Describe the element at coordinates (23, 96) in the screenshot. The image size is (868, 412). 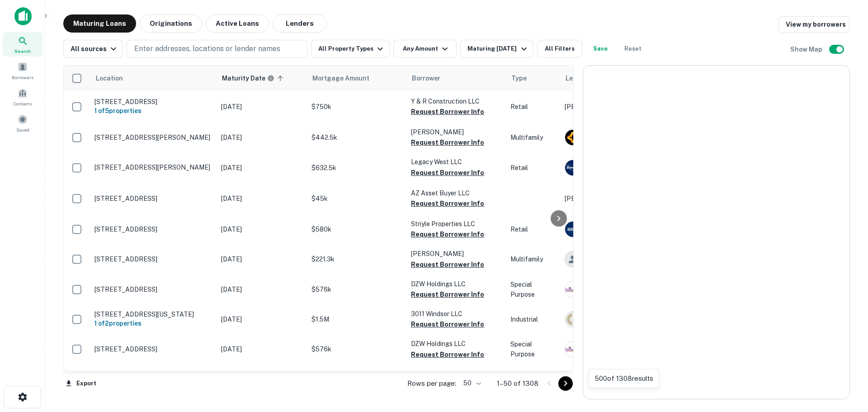
I see `a: Contacts` at that location.